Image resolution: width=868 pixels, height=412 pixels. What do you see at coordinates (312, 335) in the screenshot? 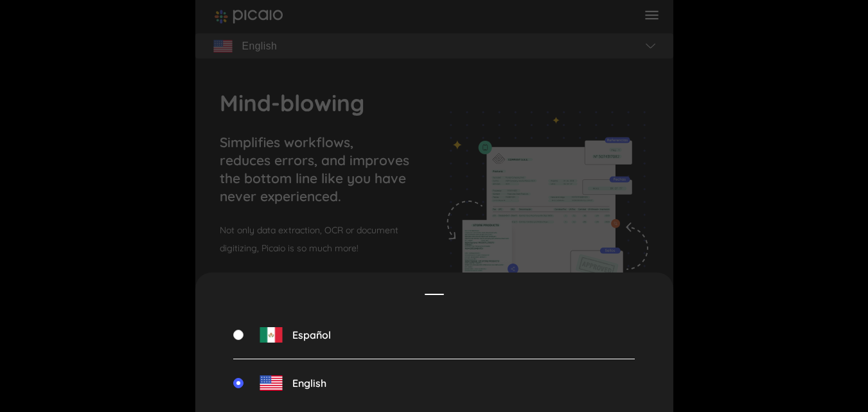
I see `span: Español` at bounding box center [312, 335].